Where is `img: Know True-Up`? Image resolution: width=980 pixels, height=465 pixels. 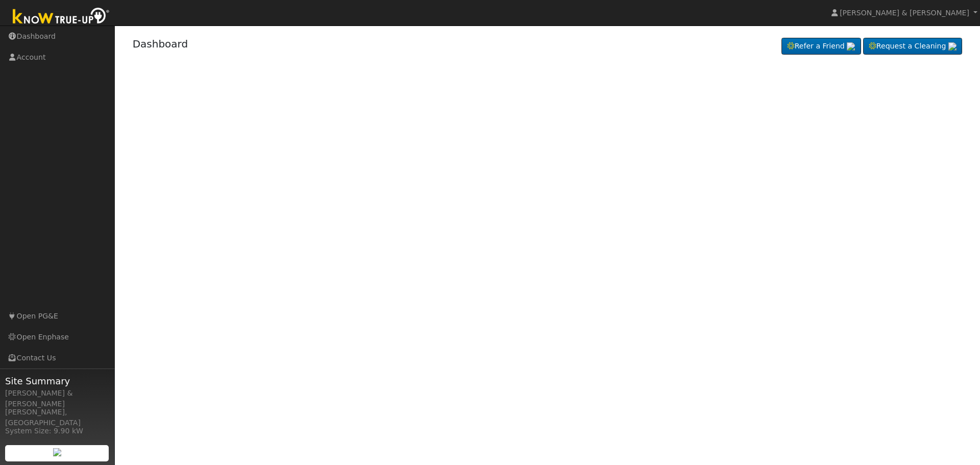 img: Know True-Up is located at coordinates (61, 17).